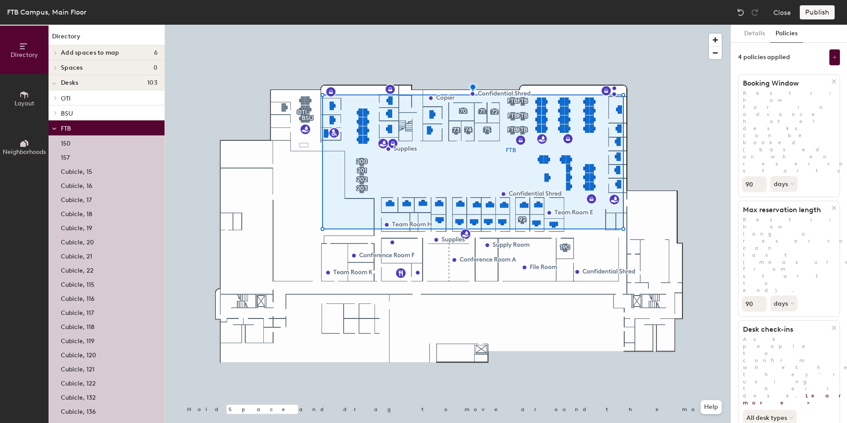 The image size is (847, 423). I want to click on button: Help, so click(711, 407).